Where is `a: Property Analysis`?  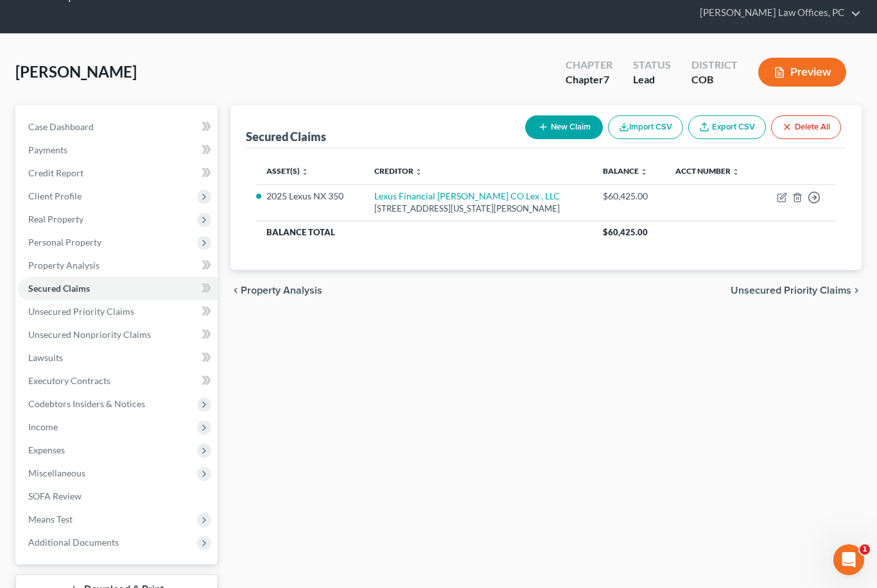 a: Property Analysis is located at coordinates (117, 266).